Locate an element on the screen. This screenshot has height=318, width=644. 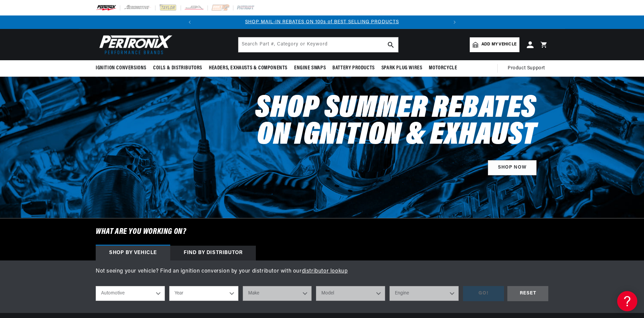
span: Spark Plug Wires is located at coordinates (402, 68).